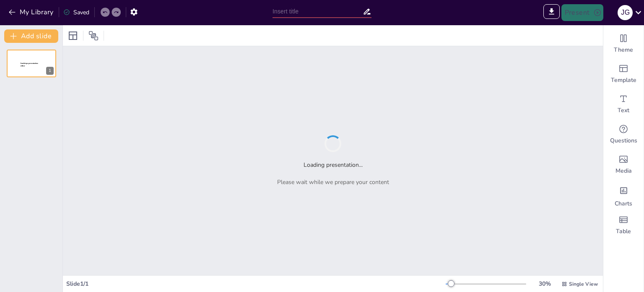 This screenshot has width=644, height=292. What do you see at coordinates (545, 283) in the screenshot?
I see `div: 30 %` at bounding box center [545, 283].